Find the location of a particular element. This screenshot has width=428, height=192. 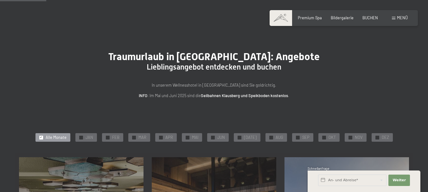

span: JAN is located at coordinates (89, 138).